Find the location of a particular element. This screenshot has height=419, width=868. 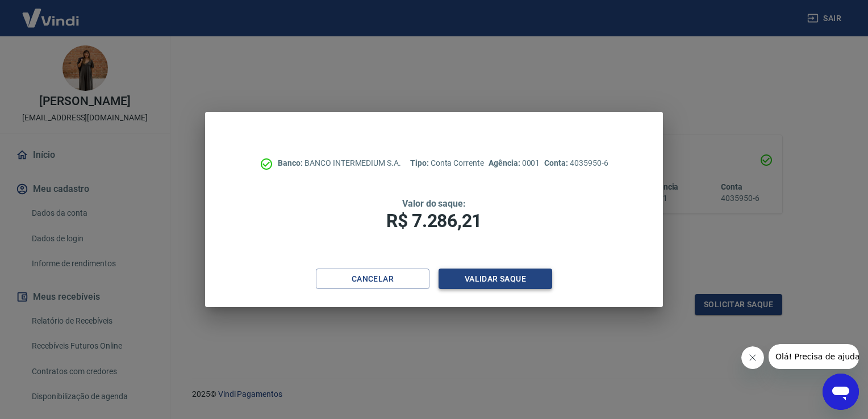

p: 4035950-6 is located at coordinates (576, 163).